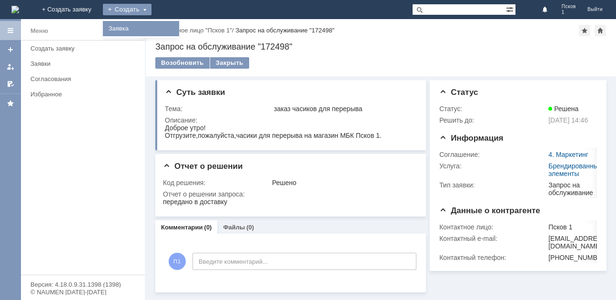 The image size is (616, 300). I want to click on span: Статус, so click(458, 92).